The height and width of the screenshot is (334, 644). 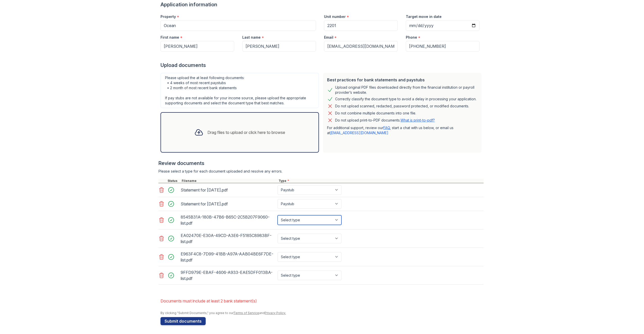 What do you see at coordinates (251, 37) in the screenshot?
I see `label: Last name` at bounding box center [251, 37].